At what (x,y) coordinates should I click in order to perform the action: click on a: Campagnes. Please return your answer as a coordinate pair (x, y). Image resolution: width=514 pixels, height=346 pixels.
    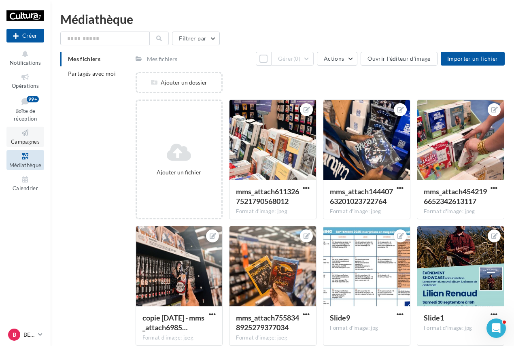
    Looking at the image, I should click on (25, 137).